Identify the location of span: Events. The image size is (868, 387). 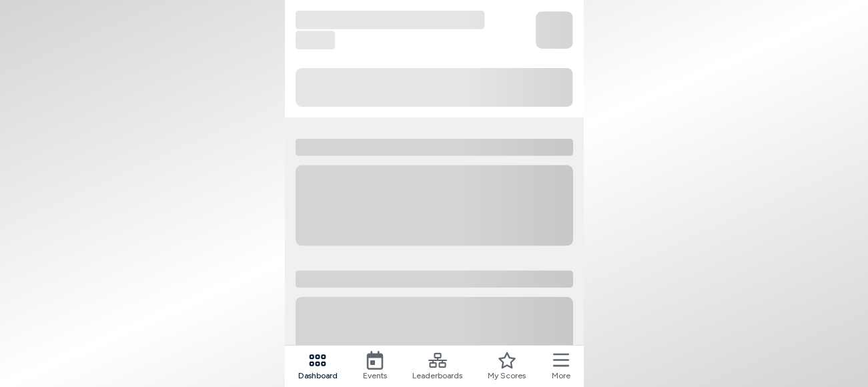
(375, 376).